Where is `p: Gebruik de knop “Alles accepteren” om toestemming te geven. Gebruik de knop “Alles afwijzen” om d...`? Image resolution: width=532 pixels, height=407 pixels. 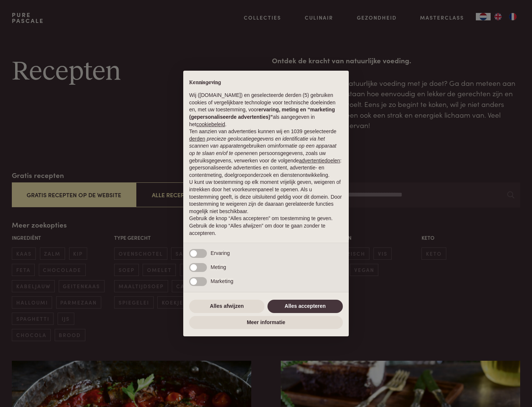 p: Gebruik de knop “Alles accepteren” om toestemming te geven. Gebruik de knop “Alles afwijzen” om d... is located at coordinates (266, 226).